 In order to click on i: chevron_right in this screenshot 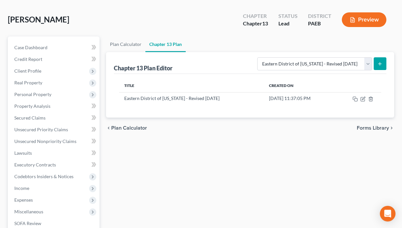, I will do `click(392, 128)`.